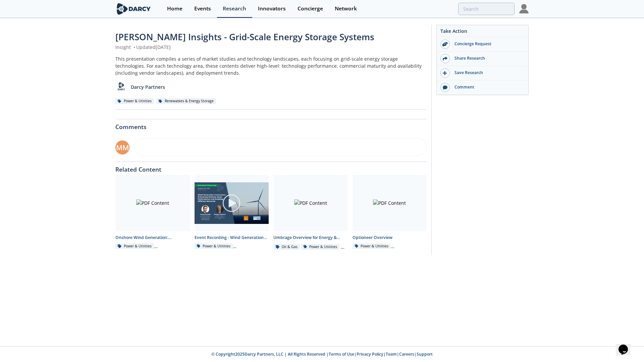 The height and width of the screenshot is (362, 644). Describe the element at coordinates (235, 9) in the screenshot. I see `div: Research` at that location.